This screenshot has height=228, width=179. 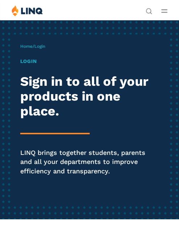 I want to click on nav: Utility Navigation, so click(x=149, y=9).